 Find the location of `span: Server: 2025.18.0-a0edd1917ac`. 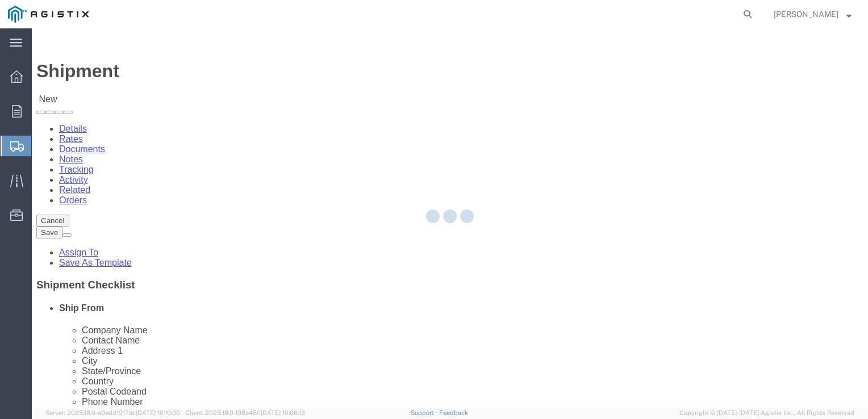

span: Server: 2025.18.0-a0edd1917ac is located at coordinates (112, 413).